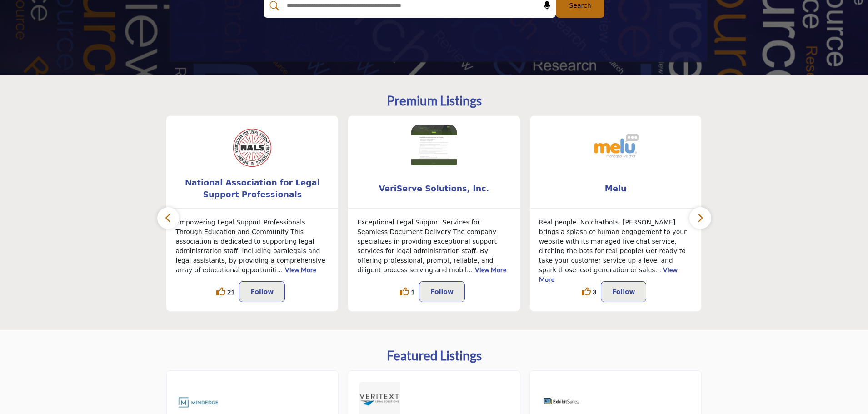  I want to click on span: 1, so click(413, 292).